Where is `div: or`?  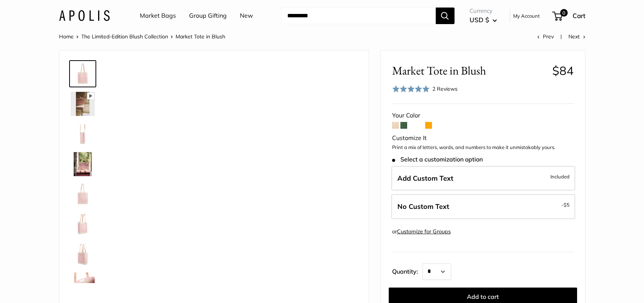 div: or is located at coordinates (422, 231).